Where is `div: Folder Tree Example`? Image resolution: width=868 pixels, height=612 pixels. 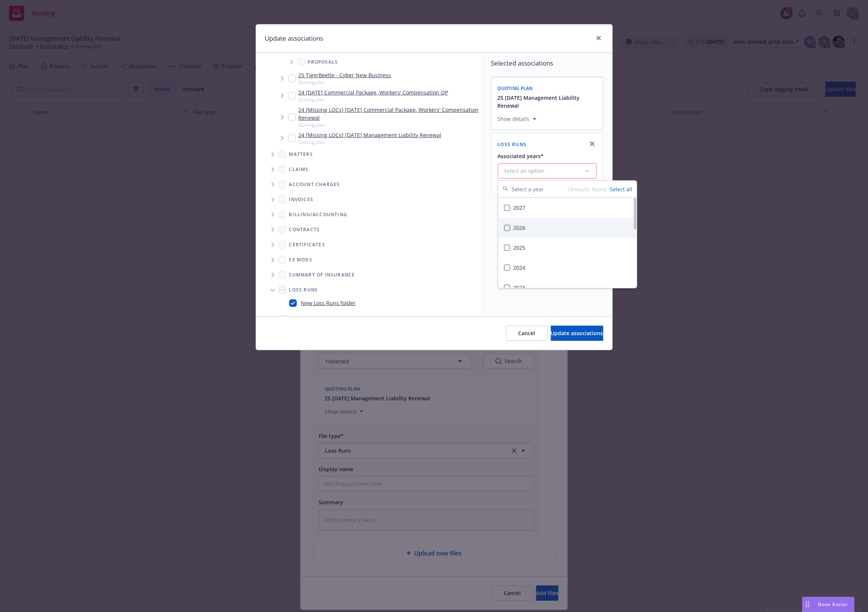
div: Folder Tree Example is located at coordinates (369, 267).